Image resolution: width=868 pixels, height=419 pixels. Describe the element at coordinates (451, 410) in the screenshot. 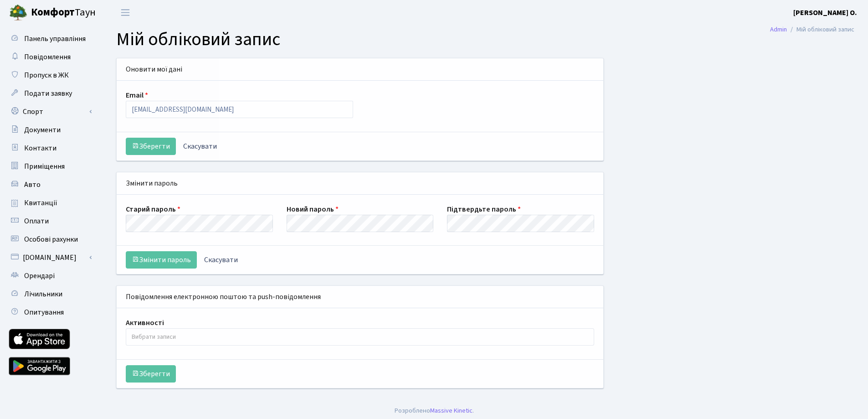

I see `a: Massive Kinetic` at that location.